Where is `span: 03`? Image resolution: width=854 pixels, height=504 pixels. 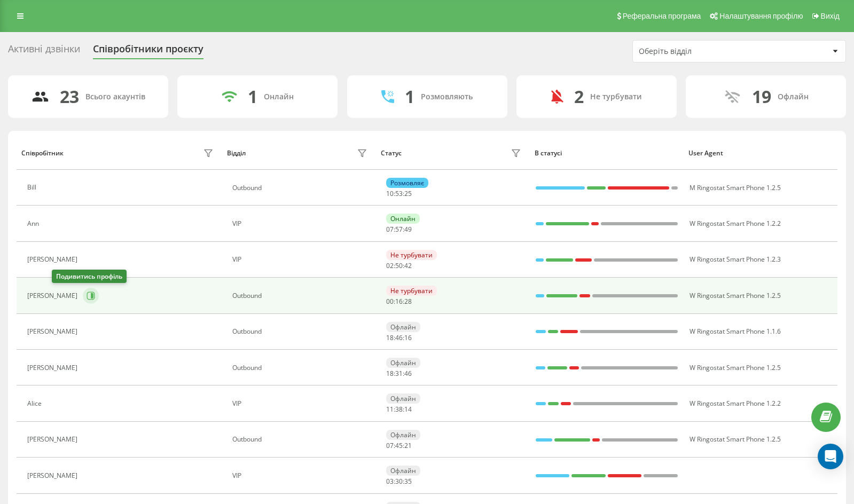 span: 03 is located at coordinates (390, 481).